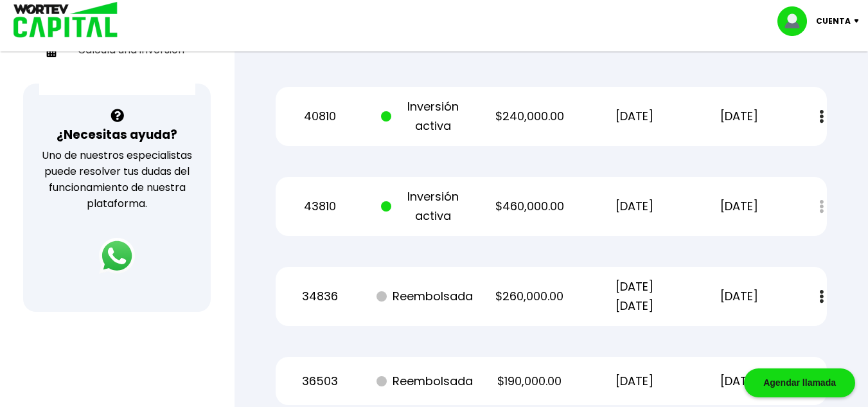 The height and width of the screenshot is (407, 868). What do you see at coordinates (529, 296) in the screenshot?
I see `p: $260,000.00` at bounding box center [529, 296].